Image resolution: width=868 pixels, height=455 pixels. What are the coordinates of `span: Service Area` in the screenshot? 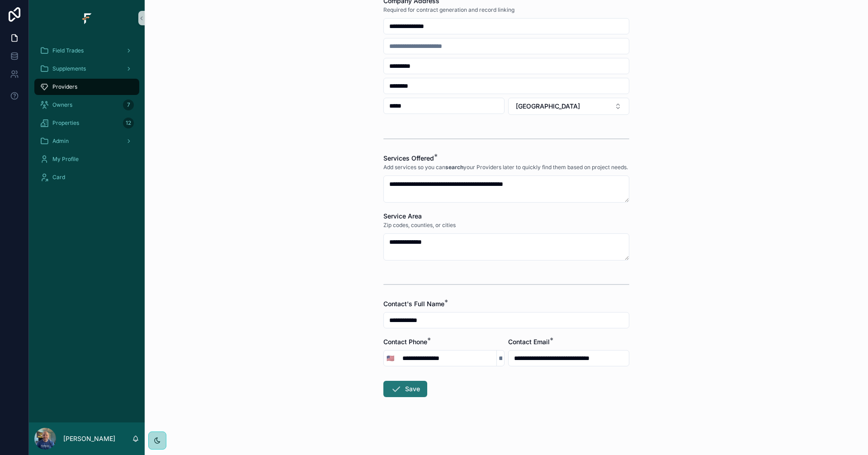 It's located at (402, 216).